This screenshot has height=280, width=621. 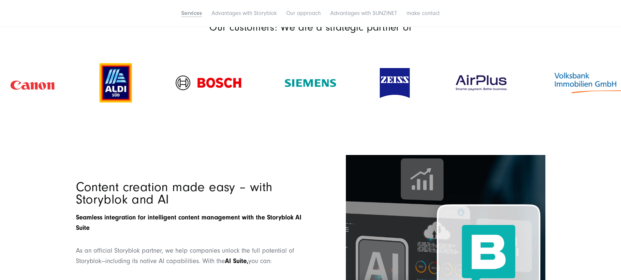 What do you see at coordinates (189, 223) in the screenshot?
I see `font: Seamless integration for intelligent content management with the Storyblok AI Suite` at bounding box center [189, 223].